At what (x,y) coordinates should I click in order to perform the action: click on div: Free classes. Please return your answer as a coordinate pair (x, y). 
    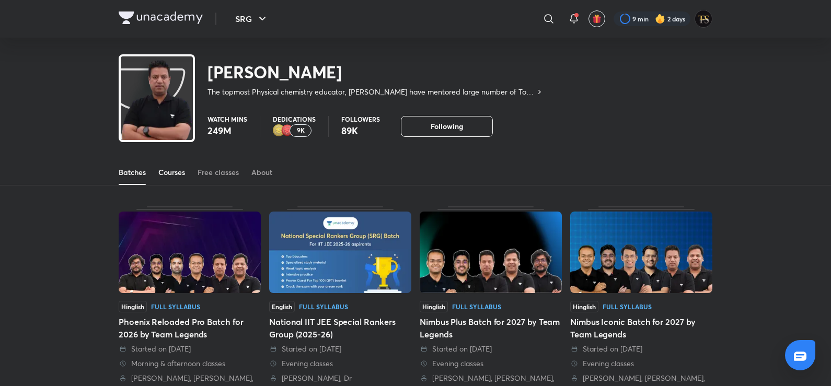
    Looking at the image, I should click on (218, 173).